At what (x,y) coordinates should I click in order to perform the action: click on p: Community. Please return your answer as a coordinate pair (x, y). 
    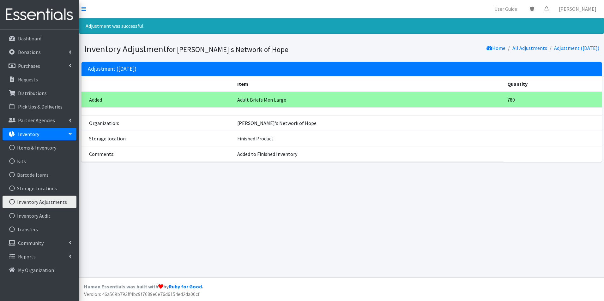
    Looking at the image, I should click on (31, 243).